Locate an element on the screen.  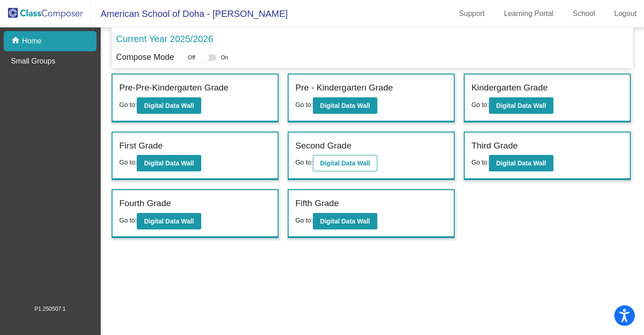
mat-icon: home is located at coordinates (16, 41).